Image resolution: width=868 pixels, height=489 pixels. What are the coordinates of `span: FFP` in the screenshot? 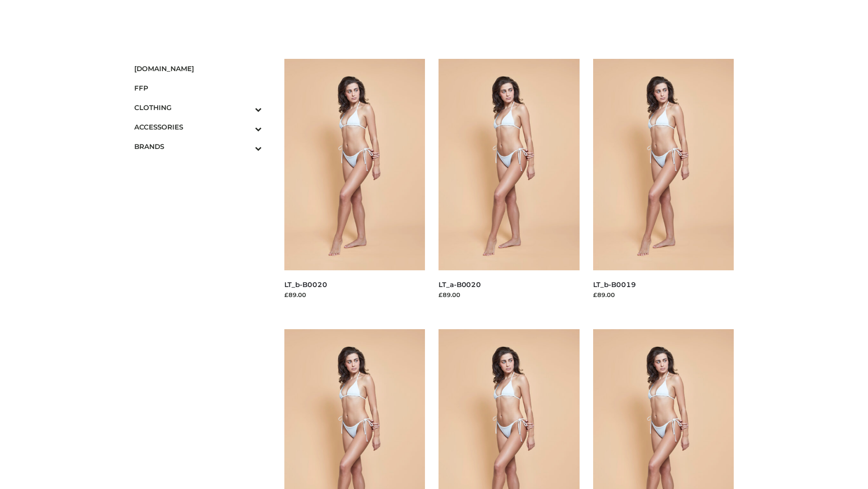 It's located at (198, 88).